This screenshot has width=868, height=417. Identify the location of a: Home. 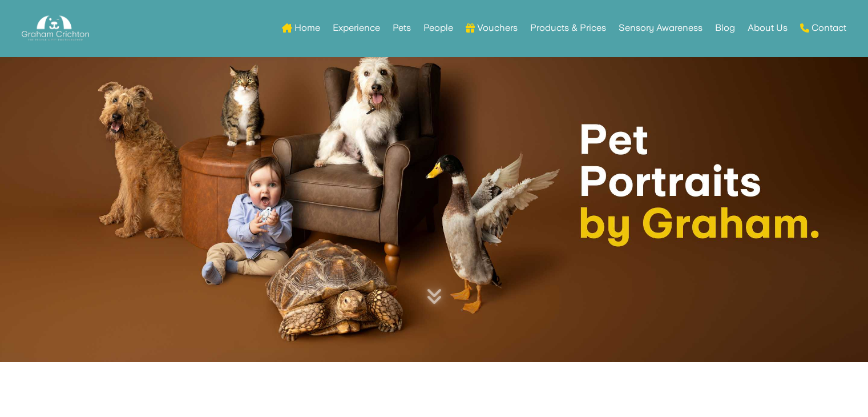
(301, 28).